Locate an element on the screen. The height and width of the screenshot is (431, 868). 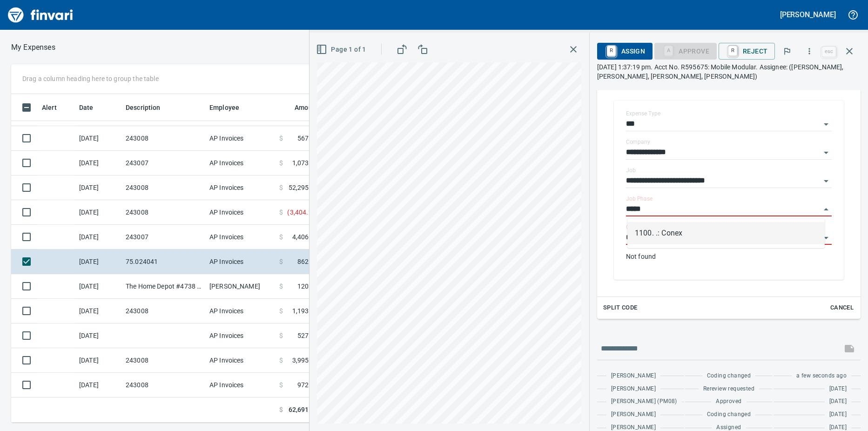
button: Close is located at coordinates (826, 210).